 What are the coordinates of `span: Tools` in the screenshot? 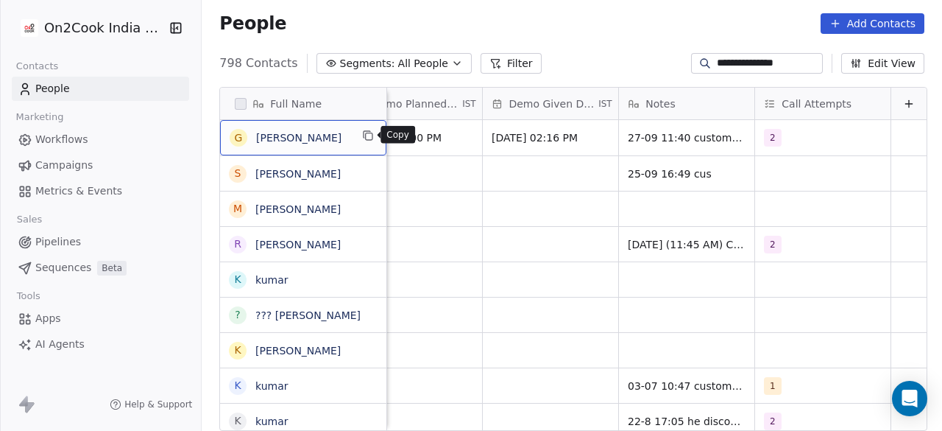 It's located at (28, 296).